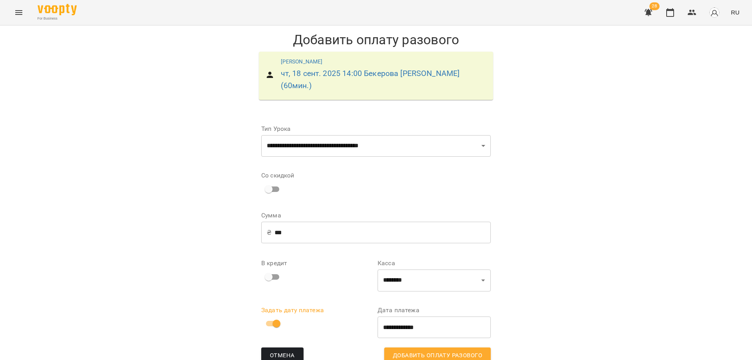 This screenshot has width=752, height=360. Describe the element at coordinates (57, 9) in the screenshot. I see `img: Voopty Logo` at that location.